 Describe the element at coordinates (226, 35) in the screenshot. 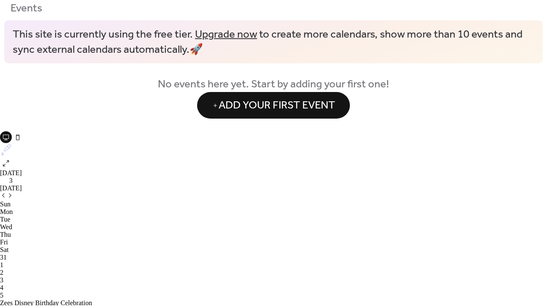

I see `a: Upgrade now` at that location.